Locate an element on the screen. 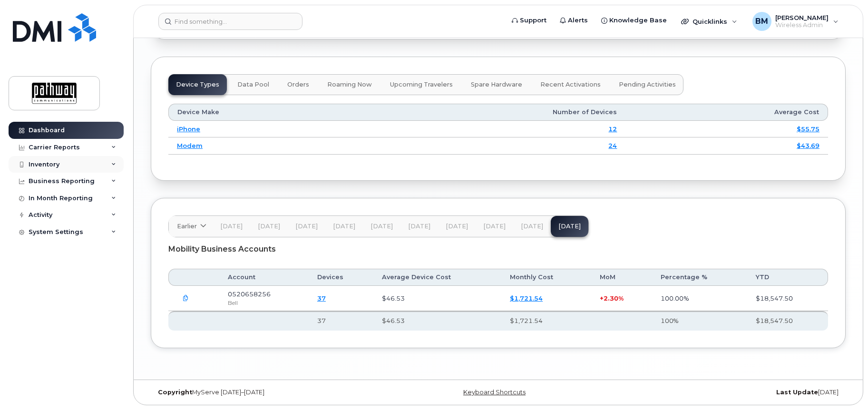  span: Earlier is located at coordinates (187, 226).